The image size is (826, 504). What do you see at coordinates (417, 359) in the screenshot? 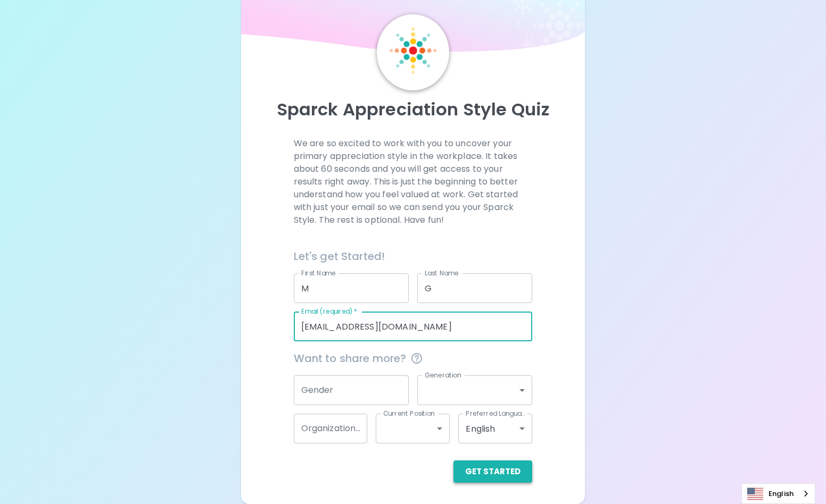
I see `svg: This information is completely confidential and only used for aggregated appreciation studies at ...` at bounding box center [417, 359].